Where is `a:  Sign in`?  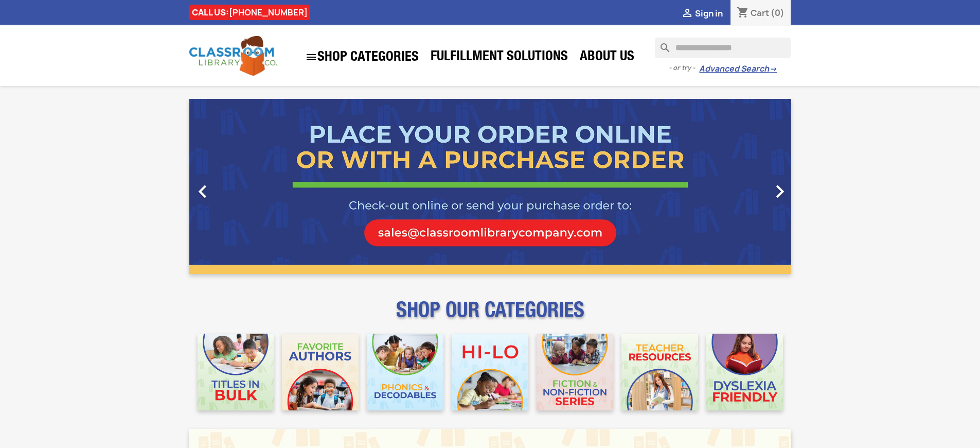
a:  Sign in is located at coordinates (702, 13).